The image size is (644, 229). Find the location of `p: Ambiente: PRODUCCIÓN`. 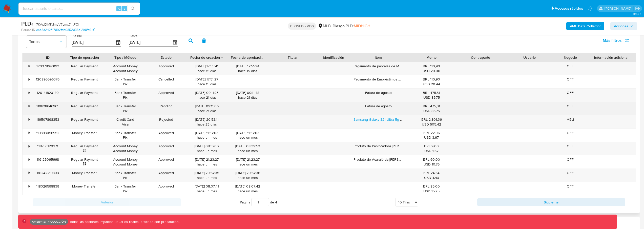

p: Ambiente: PRODUCCIÓN is located at coordinates (49, 221).